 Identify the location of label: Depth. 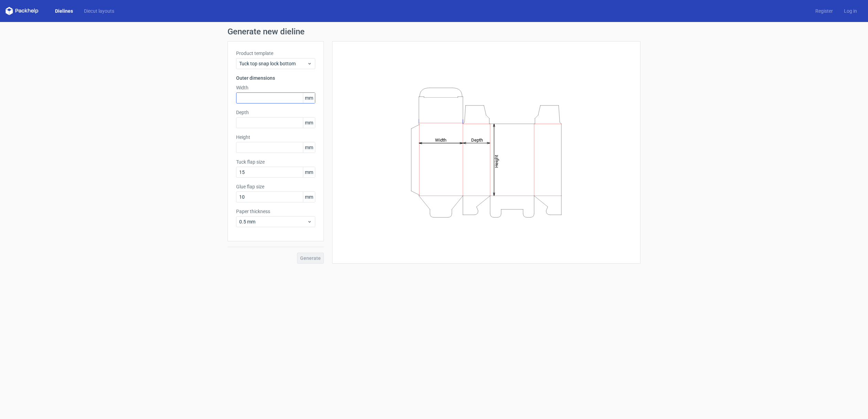
(276, 113).